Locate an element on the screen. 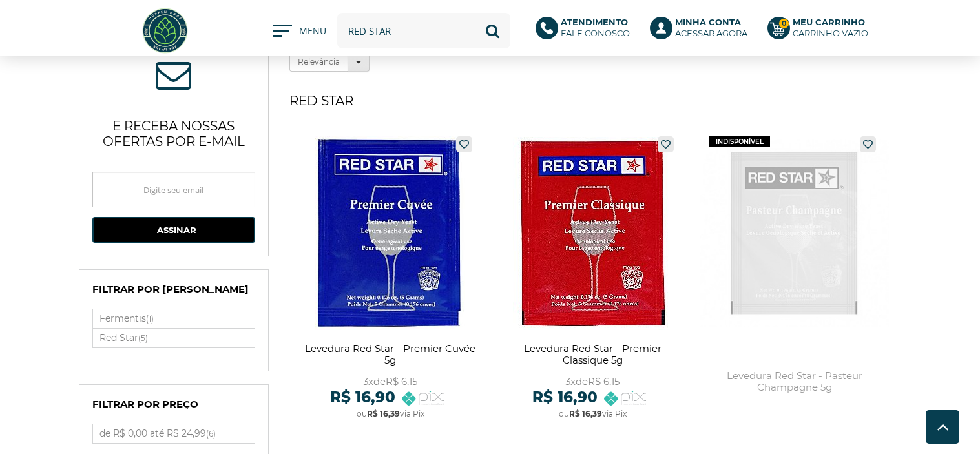  h1: red star is located at coordinates (595, 100).